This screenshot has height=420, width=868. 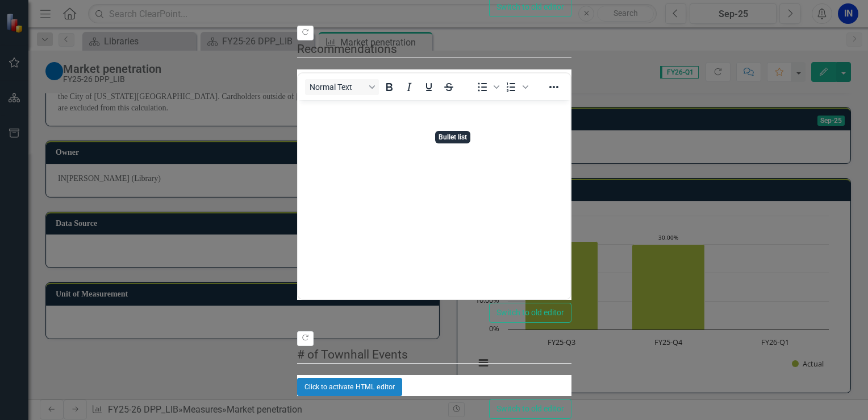 I want to click on legend: Recommendations, so click(x=434, y=49).